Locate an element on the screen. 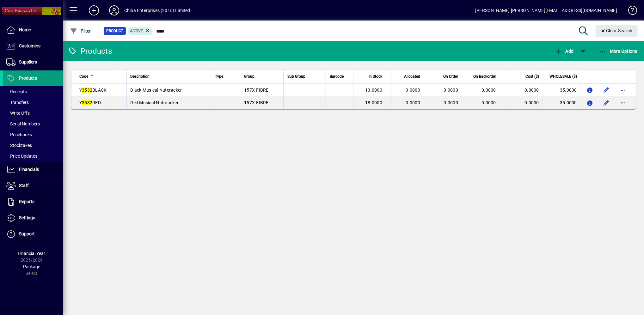  span: Price Updates is located at coordinates (22, 156).